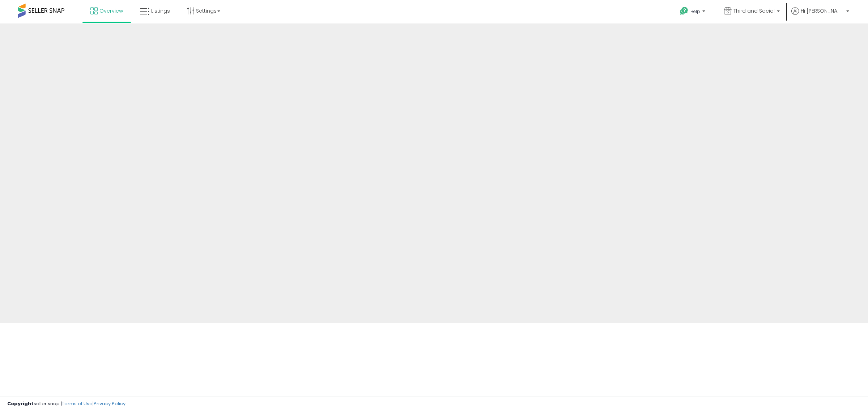 This screenshot has width=868, height=411. Describe the element at coordinates (695, 11) in the screenshot. I see `span: Help` at that location.